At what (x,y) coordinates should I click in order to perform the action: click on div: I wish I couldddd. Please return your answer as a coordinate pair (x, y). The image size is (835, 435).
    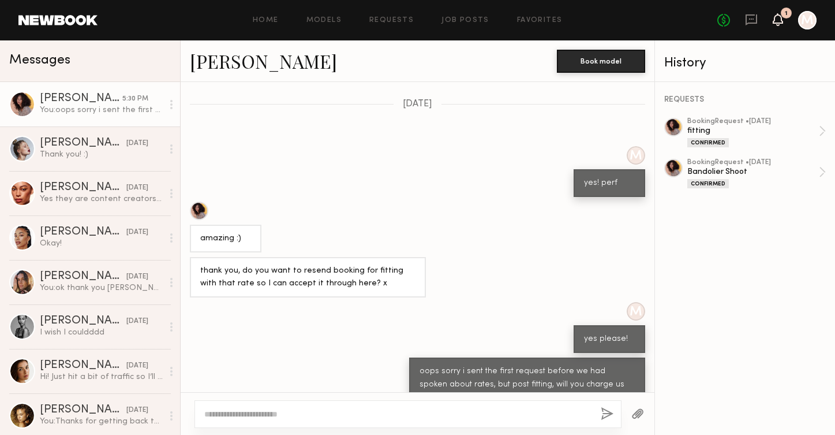
    Looking at the image, I should click on (101, 332).